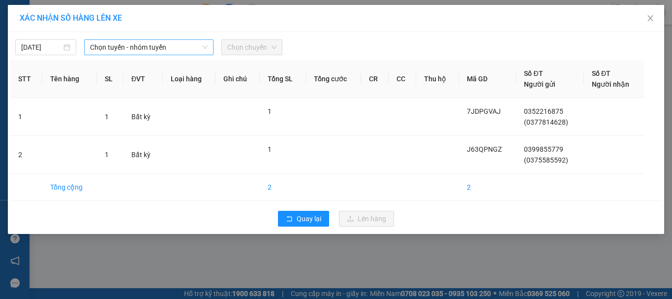 The height and width of the screenshot is (299, 672). Describe the element at coordinates (544, 111) in the screenshot. I see `span: 0352216875` at that location.